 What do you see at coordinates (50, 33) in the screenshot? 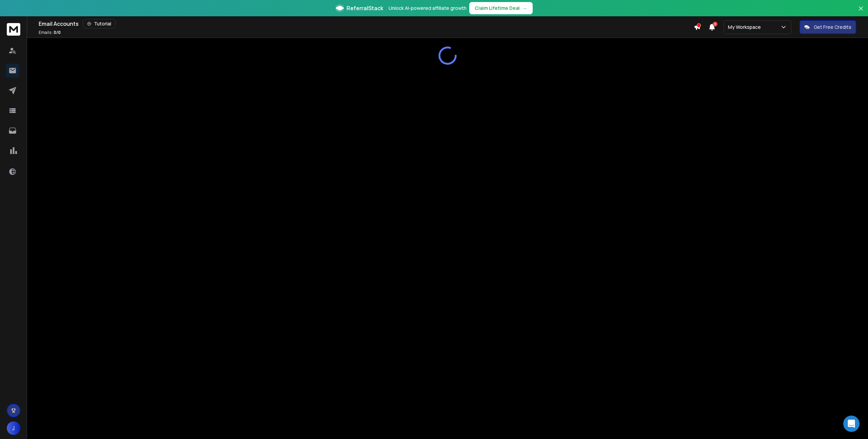
I see `p: Emails :` at bounding box center [50, 33].